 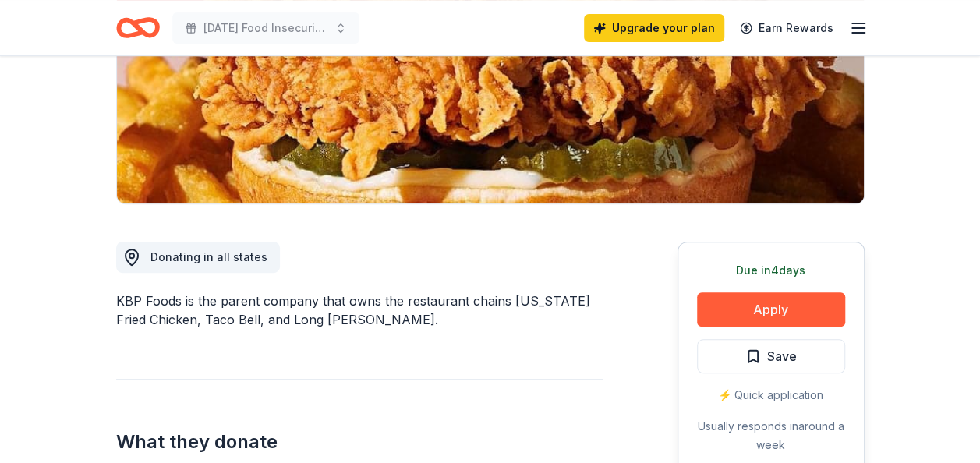 What do you see at coordinates (209, 257) in the screenshot?
I see `span: Donating in all states` at bounding box center [209, 257].